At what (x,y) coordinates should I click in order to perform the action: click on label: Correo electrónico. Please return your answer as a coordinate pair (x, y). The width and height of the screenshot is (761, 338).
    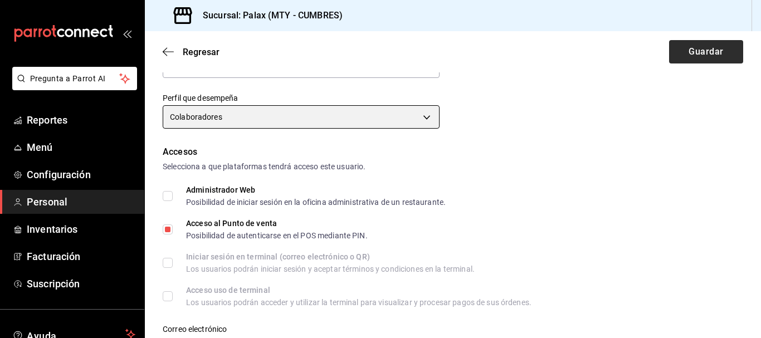
    Looking at the image, I should click on (304, 329).